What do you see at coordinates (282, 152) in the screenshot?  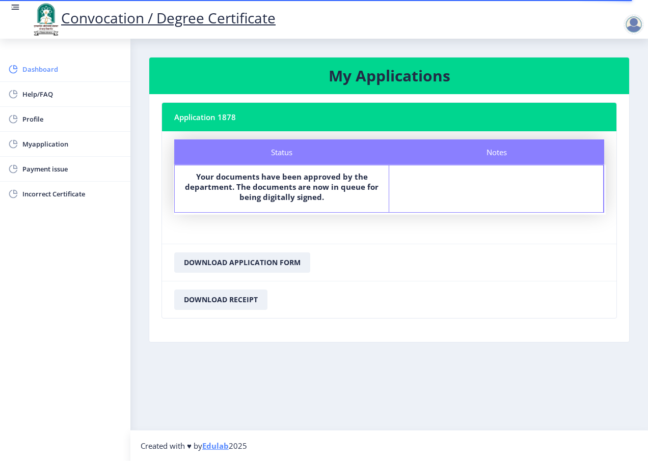 I see `div: Status` at bounding box center [282, 152].